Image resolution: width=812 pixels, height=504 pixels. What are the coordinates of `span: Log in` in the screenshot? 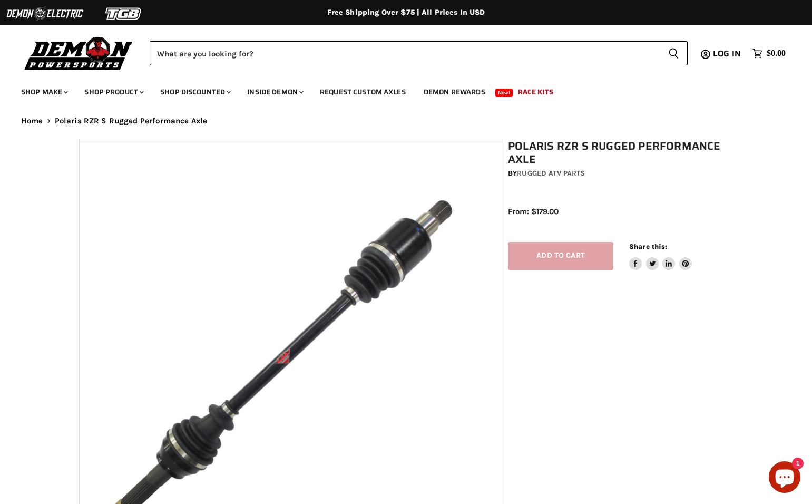 It's located at (727, 53).